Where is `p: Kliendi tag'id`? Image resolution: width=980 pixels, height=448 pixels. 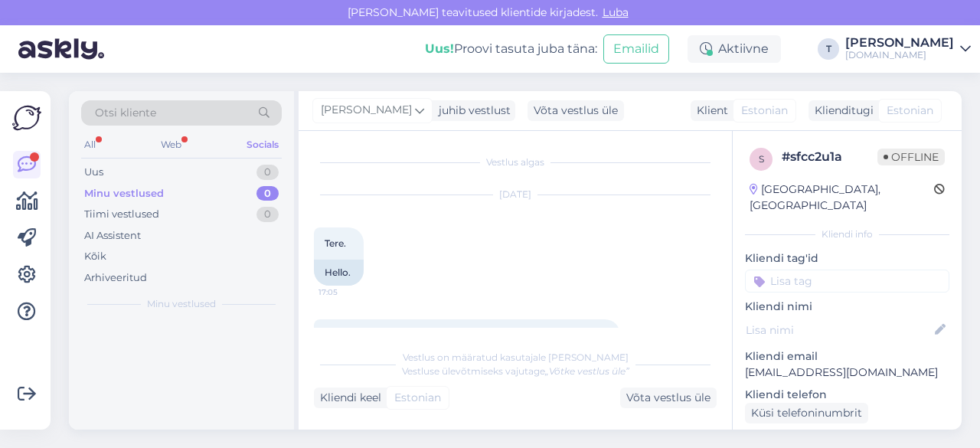
p: Kliendi tag'id is located at coordinates (847, 258).